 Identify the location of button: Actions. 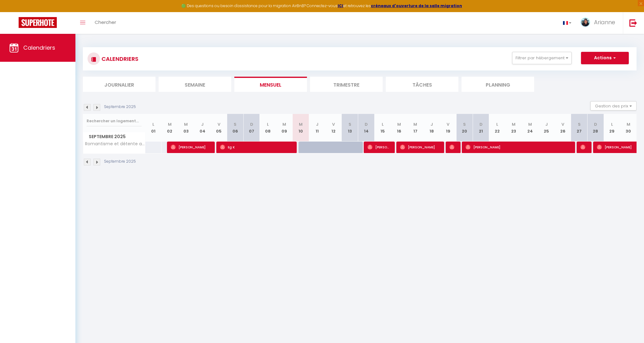
(605, 58).